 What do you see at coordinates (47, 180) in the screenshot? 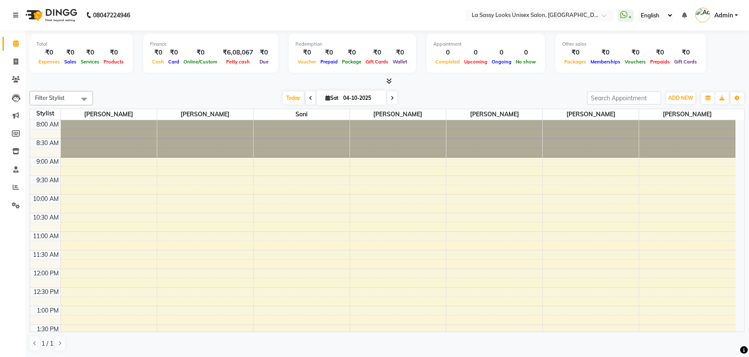
I see `div: 9:30 AM` at bounding box center [47, 180].